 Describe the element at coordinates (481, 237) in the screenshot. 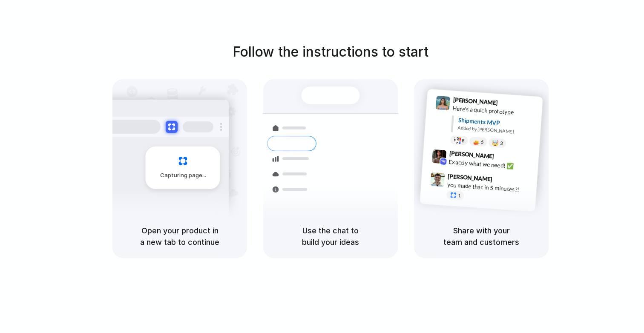

I see `h5: Share with your team and customers` at that location.